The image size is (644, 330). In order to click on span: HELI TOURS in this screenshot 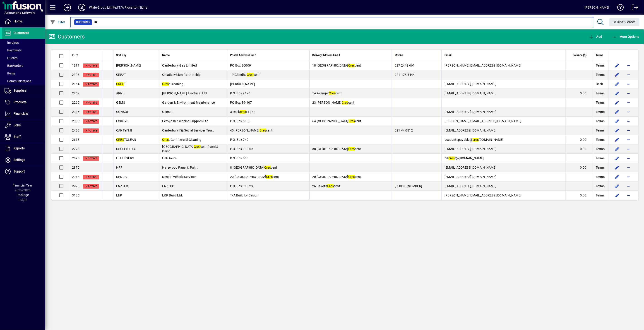, I will do `click(125, 158)`.